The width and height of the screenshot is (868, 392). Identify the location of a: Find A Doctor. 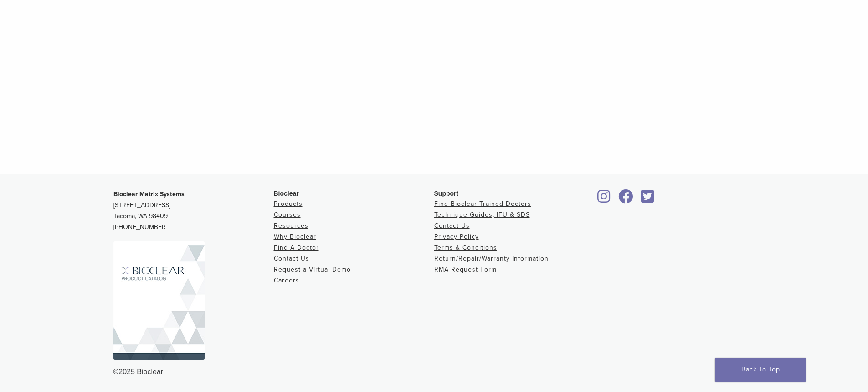
(296, 248).